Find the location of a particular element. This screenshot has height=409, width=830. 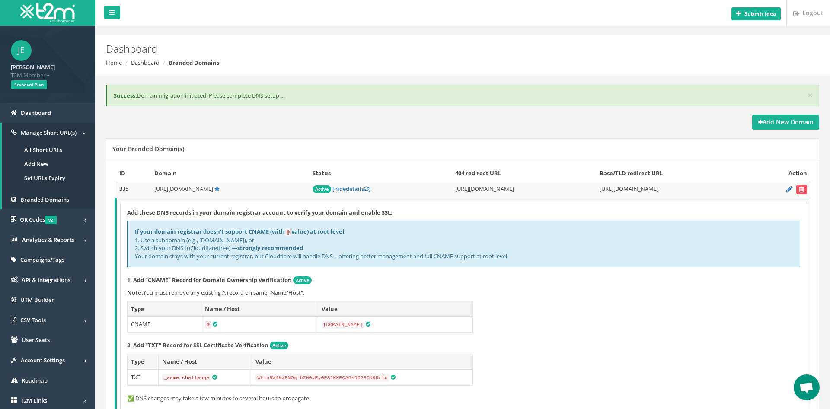

p: You must remove any existing A record on same "Name/Host". is located at coordinates (463, 293).